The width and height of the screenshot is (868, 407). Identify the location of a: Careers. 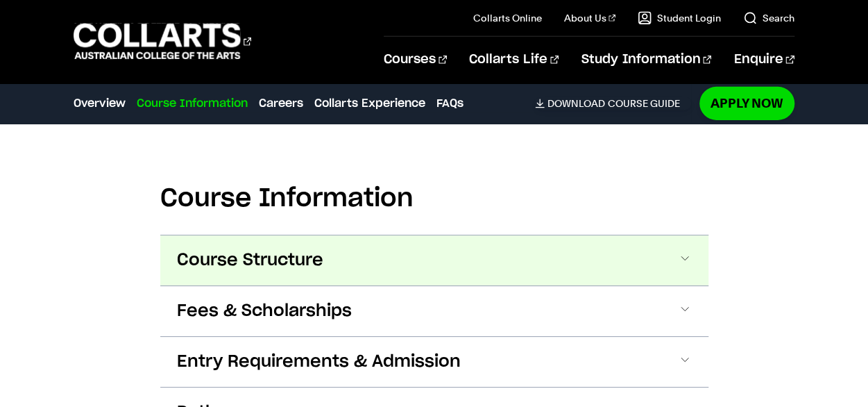
(281, 103).